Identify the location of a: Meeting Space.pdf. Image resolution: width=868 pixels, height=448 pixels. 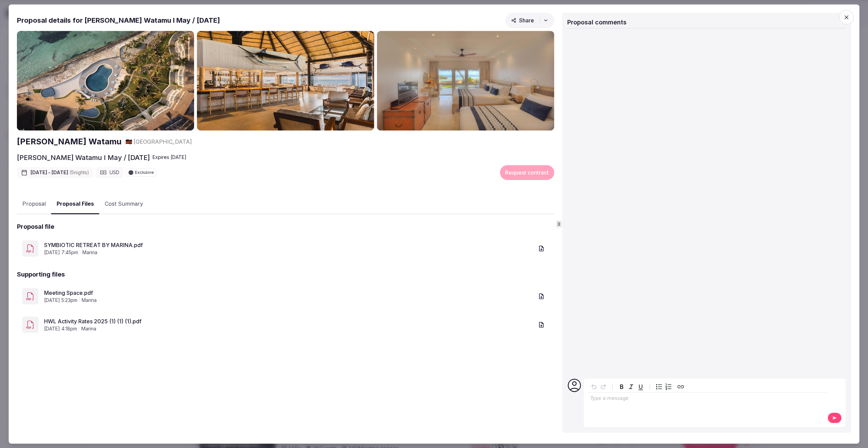
(289, 293).